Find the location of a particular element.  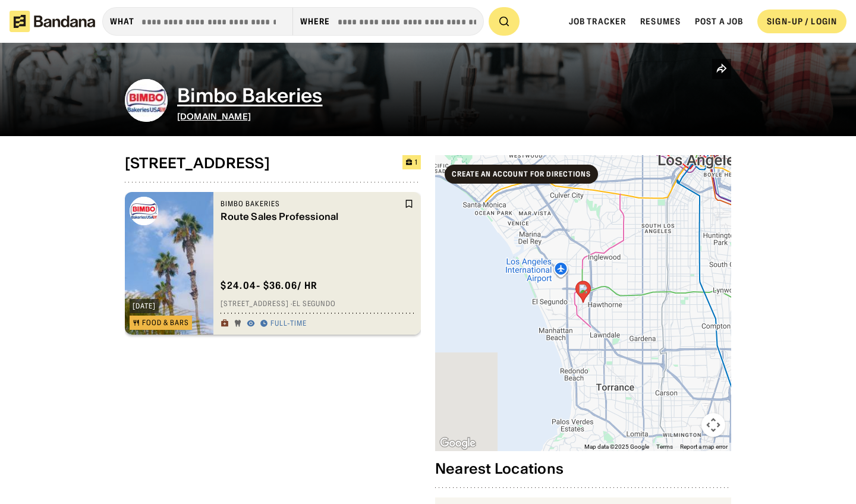

span: Resumes is located at coordinates (660, 21).